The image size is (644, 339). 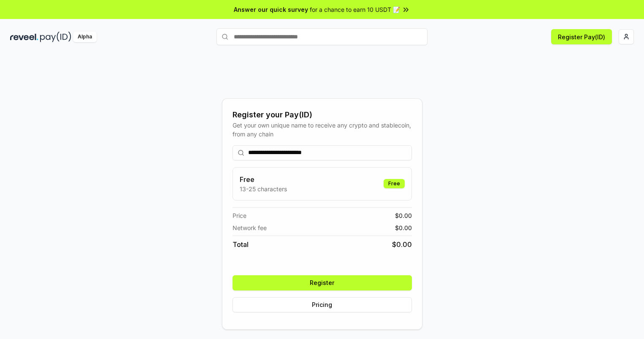 I want to click on span: Total, so click(x=240, y=244).